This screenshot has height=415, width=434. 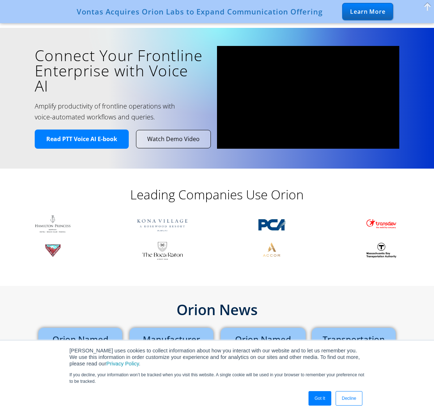 What do you see at coordinates (173, 139) in the screenshot?
I see `a: Watch Demo Video` at bounding box center [173, 139].